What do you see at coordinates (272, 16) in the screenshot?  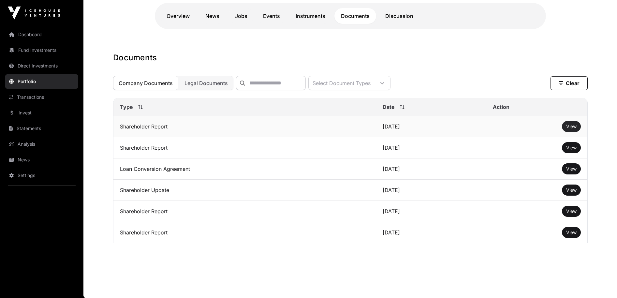 I see `a: Events` at bounding box center [272, 16].